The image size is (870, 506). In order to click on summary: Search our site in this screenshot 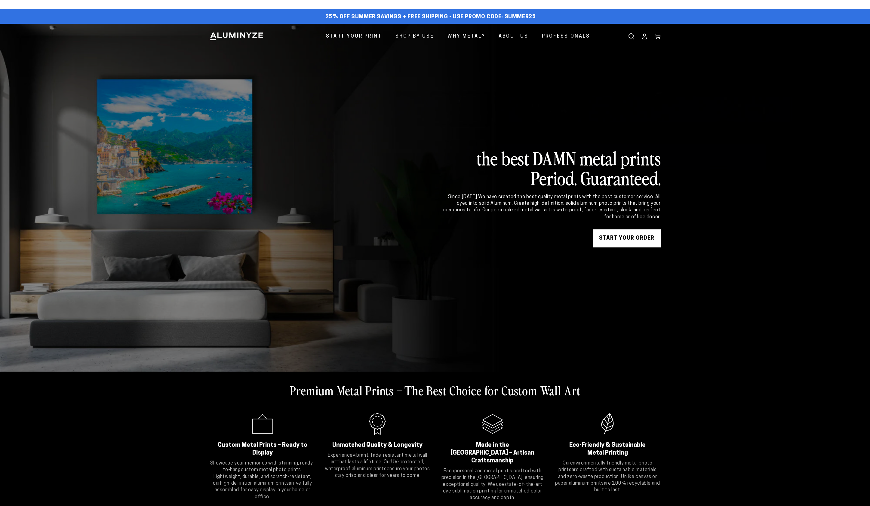, I will do `click(631, 36)`.